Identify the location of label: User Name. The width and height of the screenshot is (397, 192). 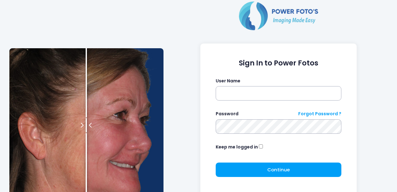
(228, 81).